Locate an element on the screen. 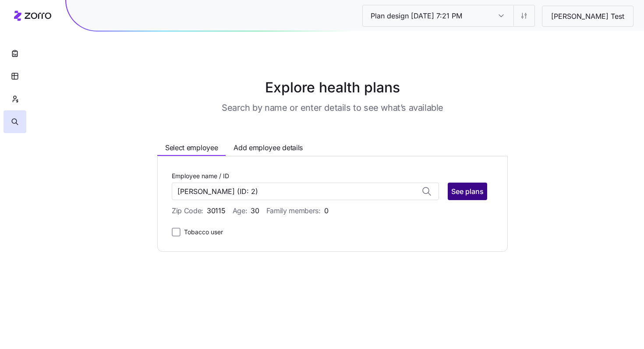 Image resolution: width=644 pixels, height=349 pixels. input: Search by employee name / ID is located at coordinates (306, 191).